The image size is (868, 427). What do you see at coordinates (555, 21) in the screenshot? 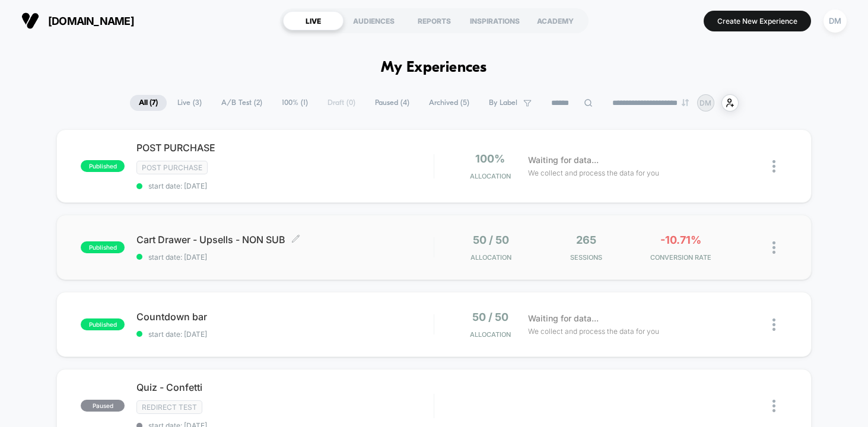
I see `div: ACADEMY` at bounding box center [555, 21].